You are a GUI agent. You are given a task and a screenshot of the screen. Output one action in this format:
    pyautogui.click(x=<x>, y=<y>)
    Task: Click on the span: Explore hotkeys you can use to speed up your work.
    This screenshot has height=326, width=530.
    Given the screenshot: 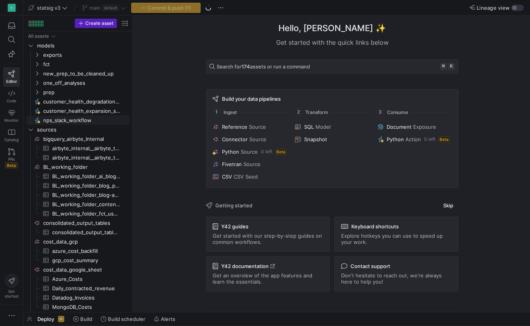 What is the action you would take?
    pyautogui.click(x=396, y=239)
    